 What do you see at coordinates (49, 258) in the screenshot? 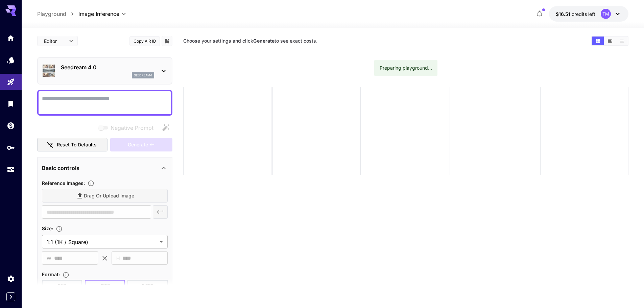
I see `span: W` at bounding box center [49, 258].